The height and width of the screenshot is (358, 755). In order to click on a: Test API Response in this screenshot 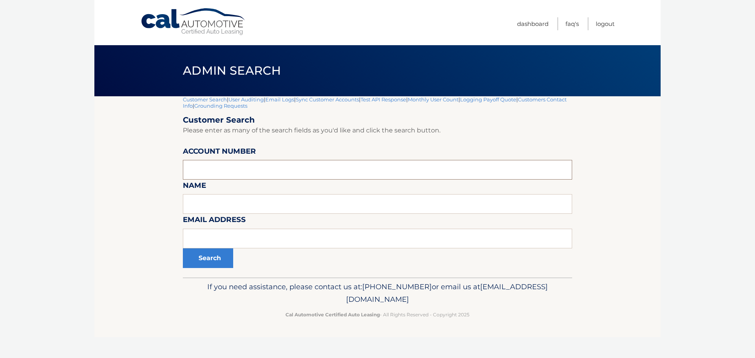, I will do `click(383, 99)`.